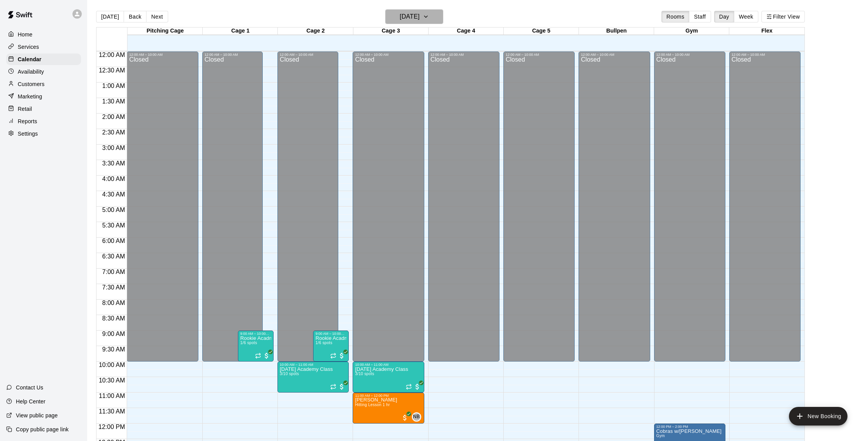 The height and width of the screenshot is (441, 868). I want to click on span: 3/10 spots filled, so click(289, 374).